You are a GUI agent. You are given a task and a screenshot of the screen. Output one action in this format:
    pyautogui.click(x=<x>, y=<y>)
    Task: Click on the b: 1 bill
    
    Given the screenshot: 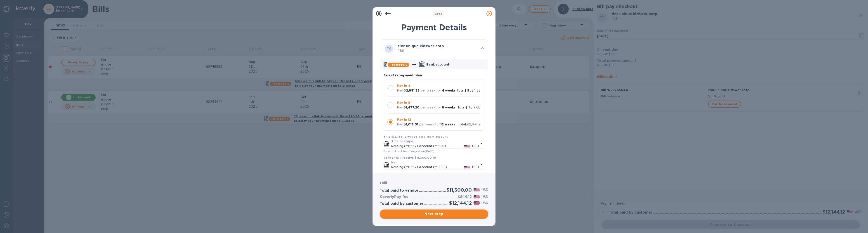 What is the action you would take?
    pyautogui.click(x=383, y=183)
    